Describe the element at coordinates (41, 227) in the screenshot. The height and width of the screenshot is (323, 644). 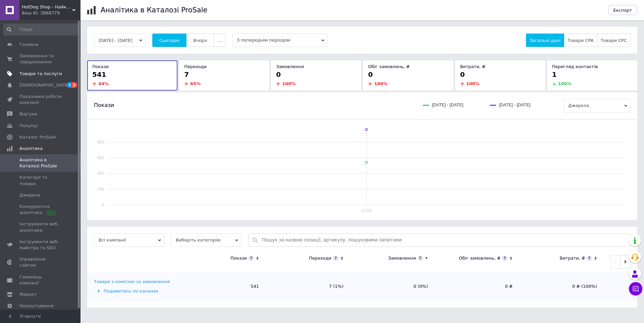
I see `span: Інструменти веб-аналітики` at that location.